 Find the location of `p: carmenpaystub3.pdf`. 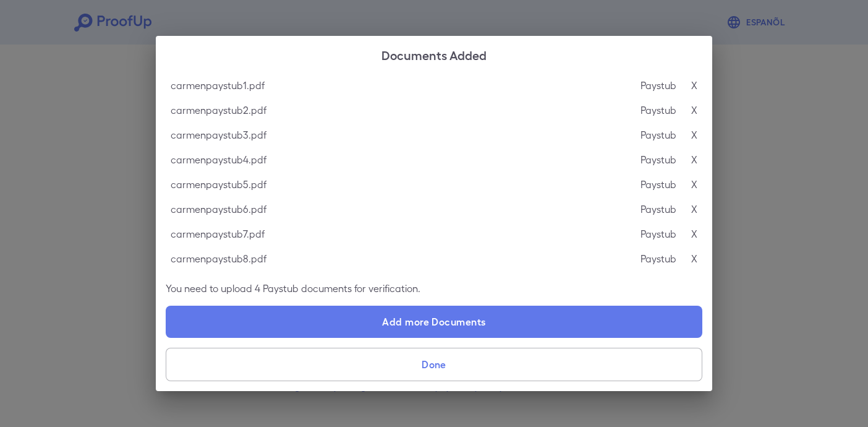

p: carmenpaystub3.pdf is located at coordinates (218, 135).